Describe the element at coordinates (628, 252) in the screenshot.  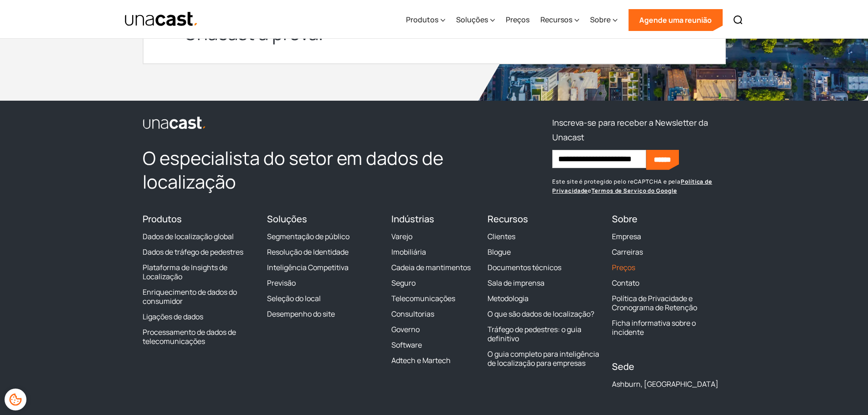
I see `a: Carreiras` at that location.